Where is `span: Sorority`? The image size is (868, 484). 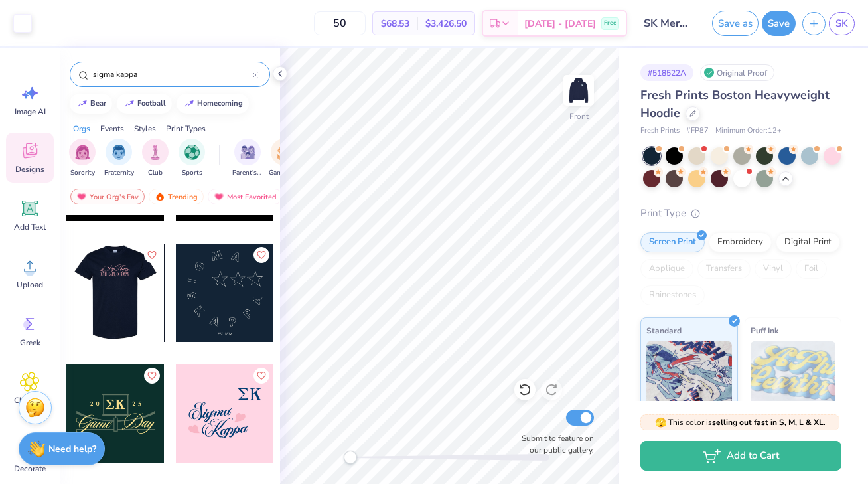
span: Sorority is located at coordinates (82, 173).